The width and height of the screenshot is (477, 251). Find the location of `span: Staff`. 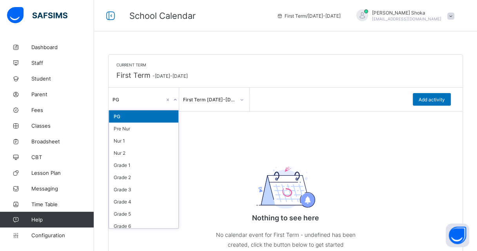

span: Staff is located at coordinates (63, 63).